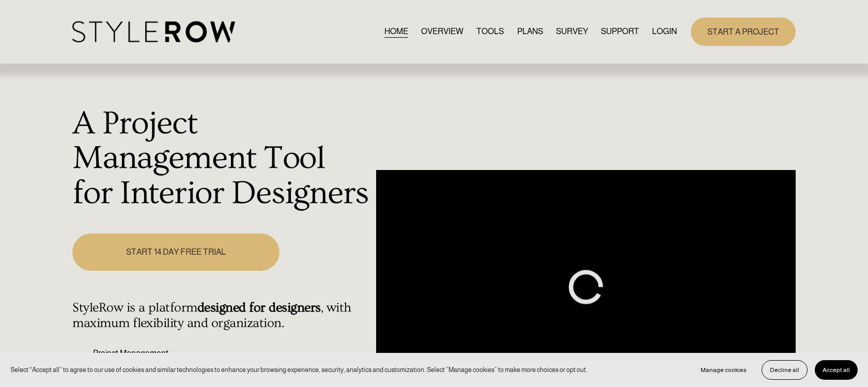  Describe the element at coordinates (443, 32) in the screenshot. I see `a: OVERVIEW` at that location.